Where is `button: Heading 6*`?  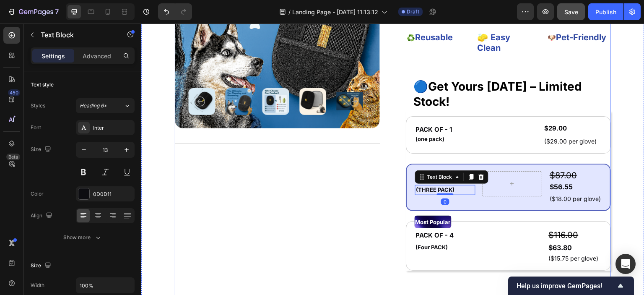
button: Heading 6* is located at coordinates (105, 106).